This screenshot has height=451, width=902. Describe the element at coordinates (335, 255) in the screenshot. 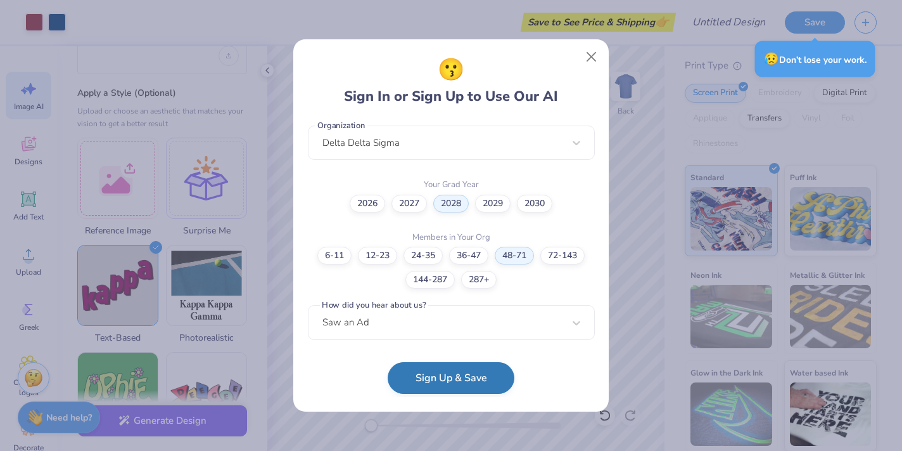

I see `label: 6-11` at that location.